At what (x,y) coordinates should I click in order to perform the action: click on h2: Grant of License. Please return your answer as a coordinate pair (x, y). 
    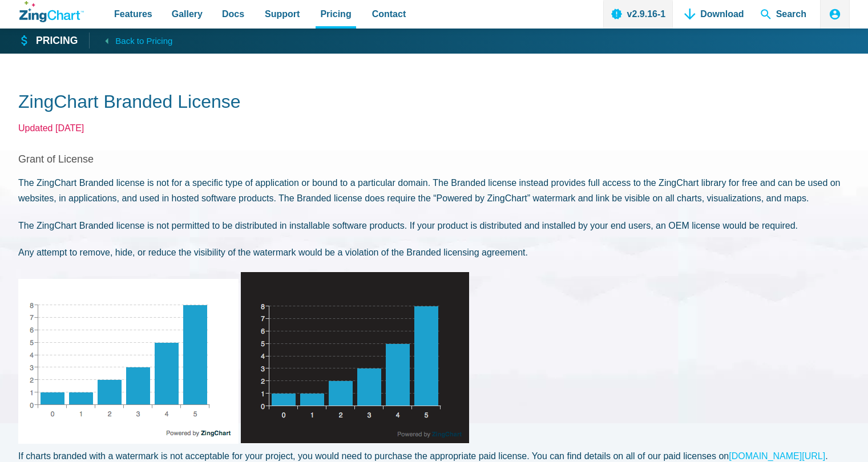
    Looking at the image, I should click on (434, 159).